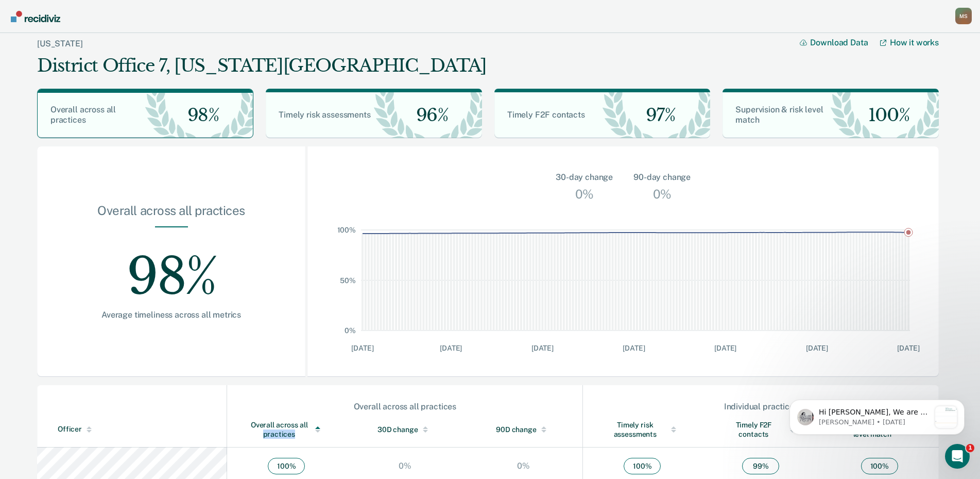 The image size is (980, 479). Describe the element at coordinates (970, 448) in the screenshot. I see `span: 1` at that location.